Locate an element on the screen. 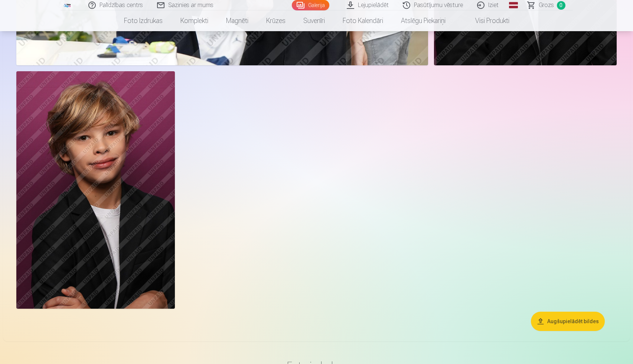 This screenshot has height=364, width=633. a: Komplekti is located at coordinates (194, 21).